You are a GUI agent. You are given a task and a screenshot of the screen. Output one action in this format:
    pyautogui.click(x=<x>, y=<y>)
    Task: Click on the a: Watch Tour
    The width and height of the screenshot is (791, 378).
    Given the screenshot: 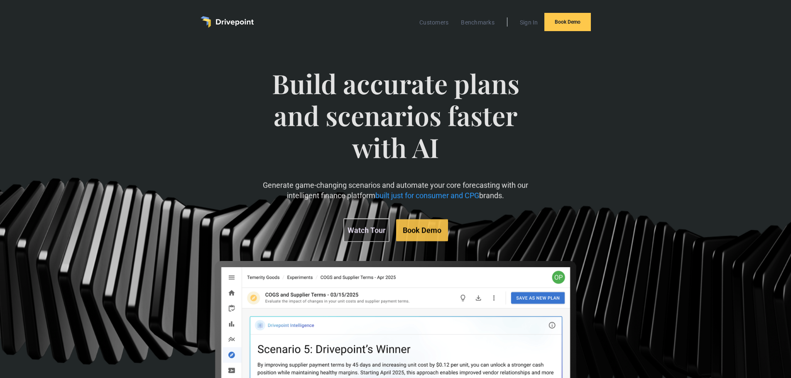 What is the action you would take?
    pyautogui.click(x=366, y=230)
    